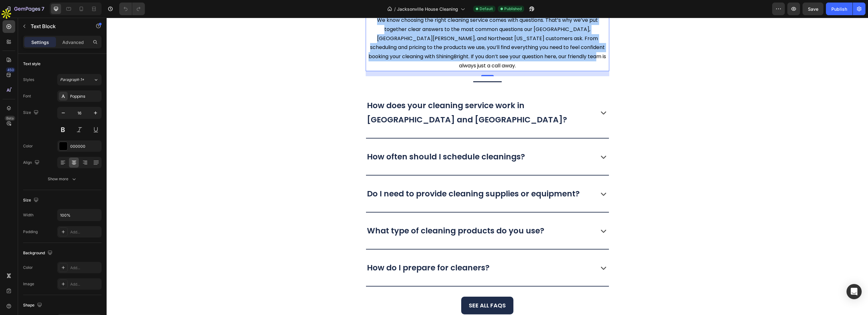 Image resolution: width=868 pixels, height=315 pixels. I want to click on p: How do I prepare for cleaners?, so click(322, 249).